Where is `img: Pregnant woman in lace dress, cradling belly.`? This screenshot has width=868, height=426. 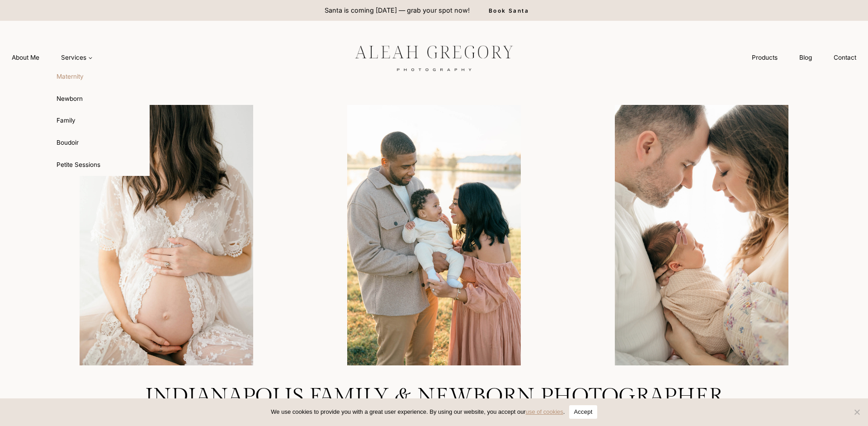 img: Pregnant woman in lace dress, cradling belly. is located at coordinates (166, 235).